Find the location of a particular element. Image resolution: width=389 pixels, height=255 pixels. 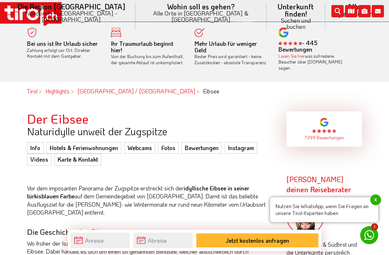

input: Anreise is located at coordinates (100, 240).